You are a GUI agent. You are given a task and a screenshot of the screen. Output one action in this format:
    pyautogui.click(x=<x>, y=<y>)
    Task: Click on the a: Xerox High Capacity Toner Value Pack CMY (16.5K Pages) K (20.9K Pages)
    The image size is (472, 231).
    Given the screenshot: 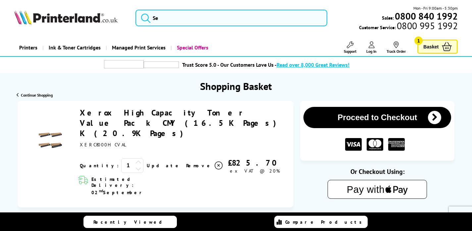 What is the action you would take?
    pyautogui.click(x=180, y=123)
    